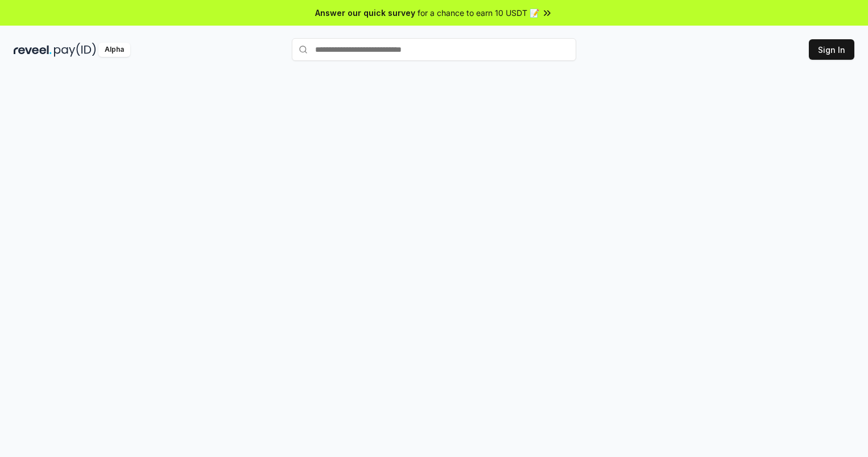 This screenshot has width=868, height=457. Describe the element at coordinates (478, 13) in the screenshot. I see `span: for a chance to earn 10 USDT 📝` at that location.